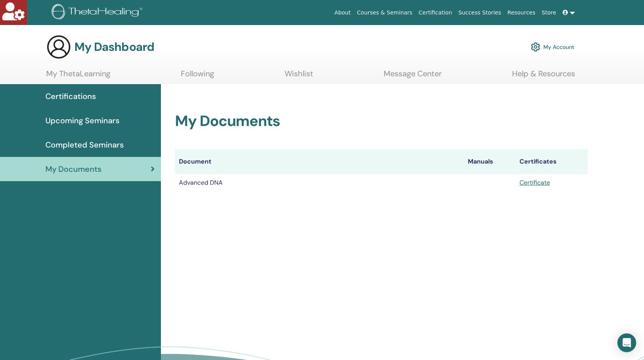 This screenshot has width=644, height=360. I want to click on a: Following, so click(197, 76).